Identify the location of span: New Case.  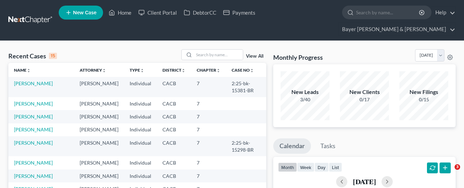
(84, 13).